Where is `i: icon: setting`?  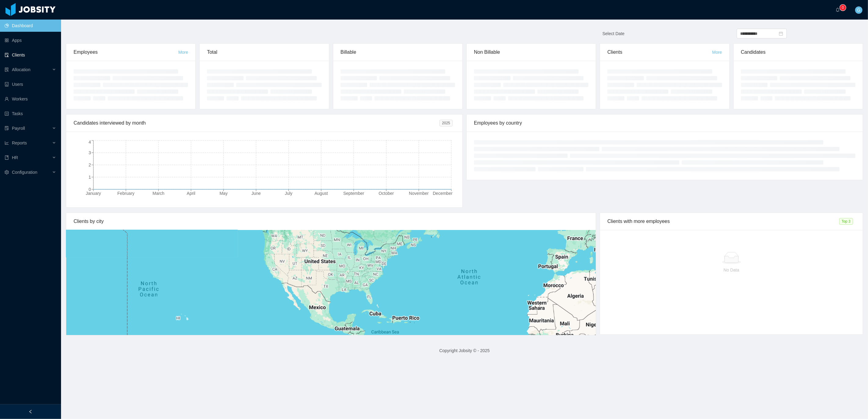 i: icon: setting is located at coordinates (6, 172).